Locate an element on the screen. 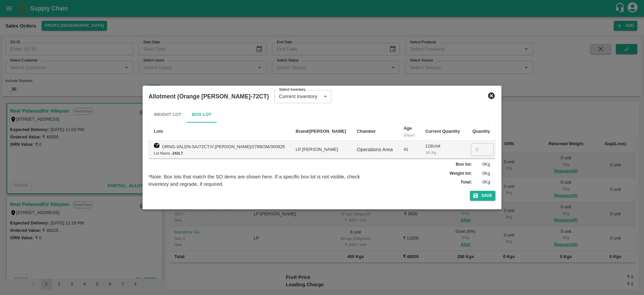  label: Box lot : is located at coordinates (464, 164).